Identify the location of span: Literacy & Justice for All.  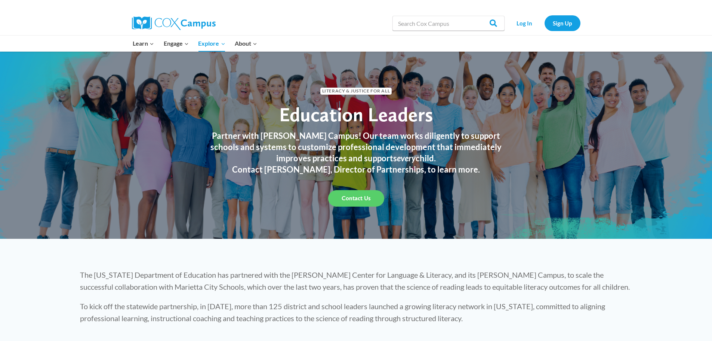
(356, 91).